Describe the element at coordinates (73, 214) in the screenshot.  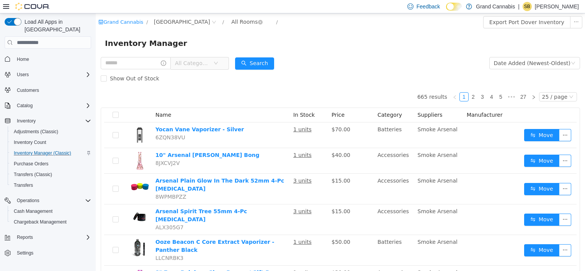
I see `span: ALX305G7` at that location.